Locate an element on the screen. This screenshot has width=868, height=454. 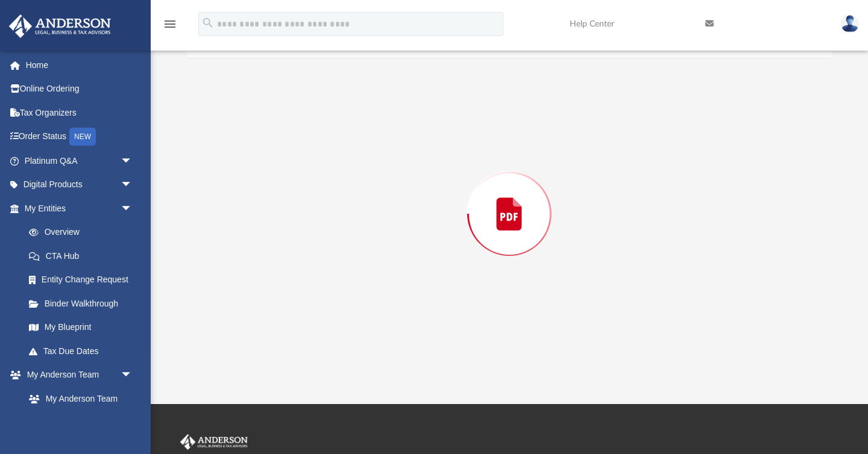
a: Online Ordering is located at coordinates (80, 89).